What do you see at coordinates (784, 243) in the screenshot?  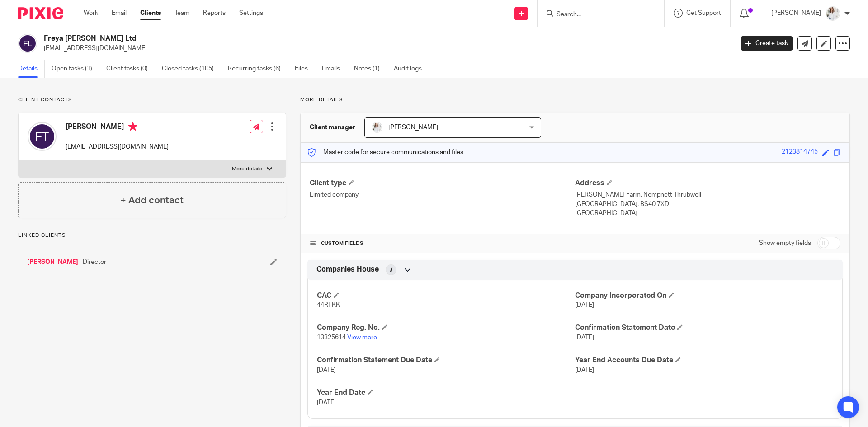 I see `label: Show empty fields` at bounding box center [784, 243].